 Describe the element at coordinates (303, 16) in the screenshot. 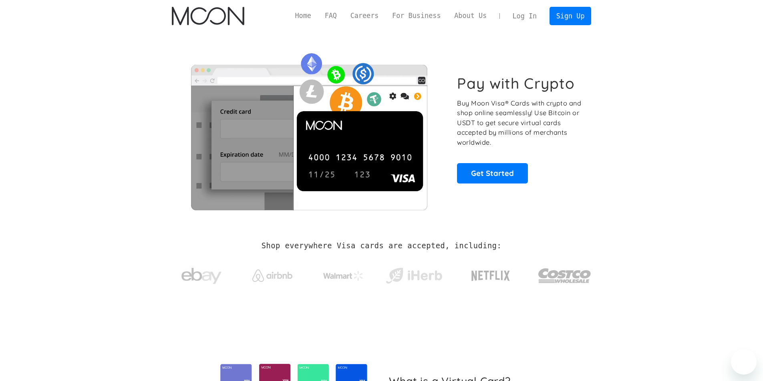

I see `a: Home` at that location.